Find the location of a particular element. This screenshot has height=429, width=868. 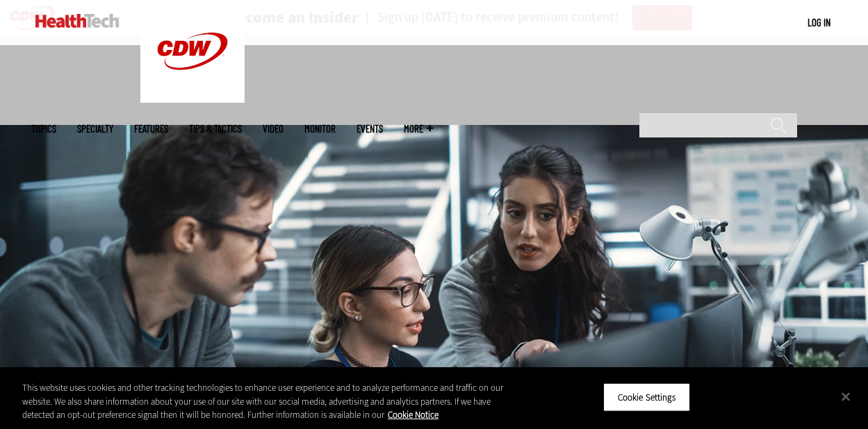

img: Home is located at coordinates (77, 21).